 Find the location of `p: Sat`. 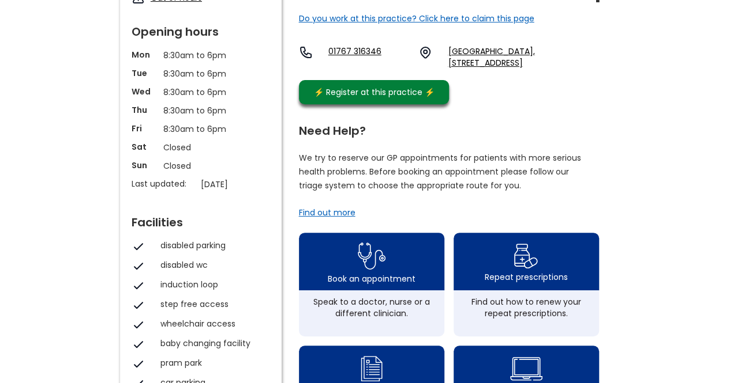

p: Sat is located at coordinates (144, 147).